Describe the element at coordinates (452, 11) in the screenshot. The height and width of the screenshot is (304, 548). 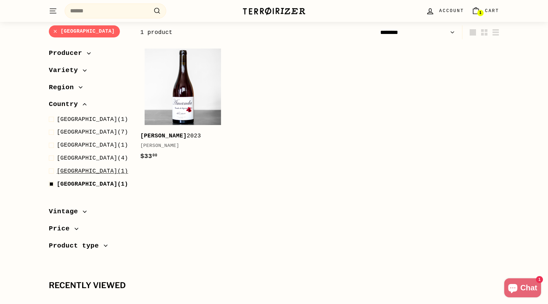
I see `span: Account` at that location.